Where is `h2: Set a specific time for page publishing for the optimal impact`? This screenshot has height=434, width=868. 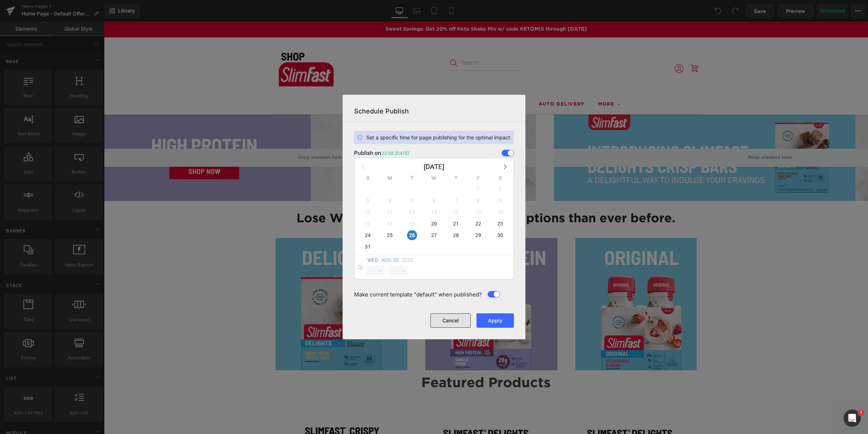
h2: Set a specific time for page publishing for the optimal impact is located at coordinates (438, 137).